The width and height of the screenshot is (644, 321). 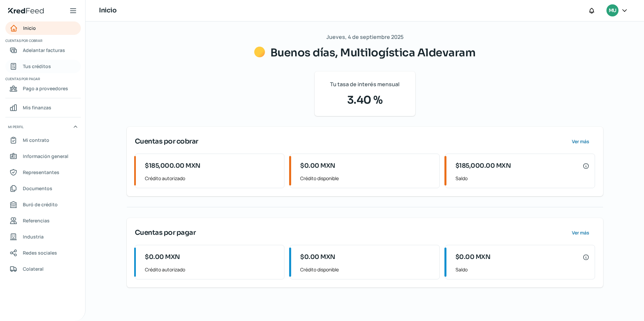 I want to click on span: Documentos, so click(x=38, y=188).